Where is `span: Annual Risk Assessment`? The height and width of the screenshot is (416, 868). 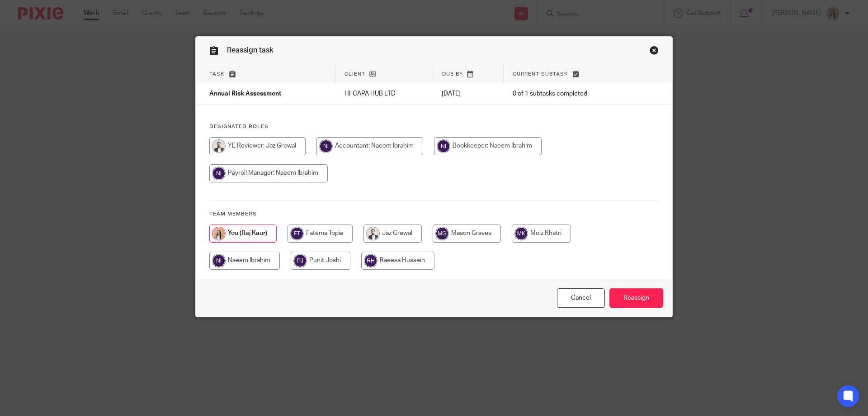
span: Annual Risk Assessment is located at coordinates (245, 94).